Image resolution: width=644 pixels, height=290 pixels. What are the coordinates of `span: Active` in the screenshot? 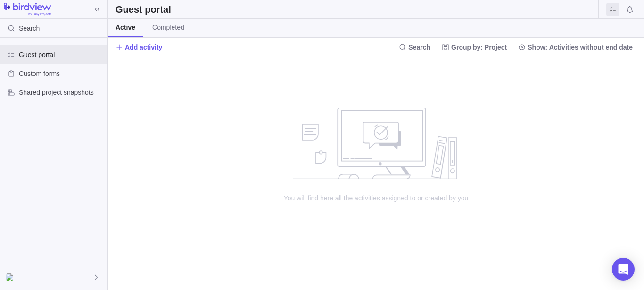 It's located at (125, 27).